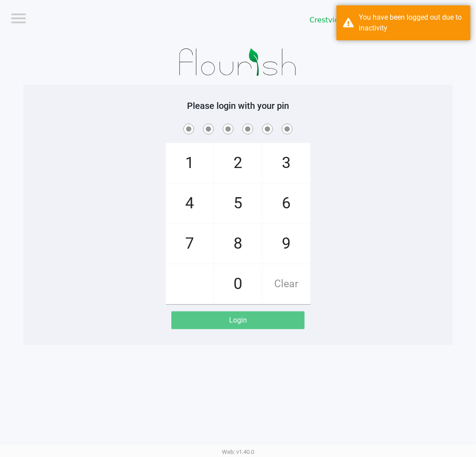 The width and height of the screenshot is (476, 457). Describe the element at coordinates (190, 163) in the screenshot. I see `span: 1` at that location.